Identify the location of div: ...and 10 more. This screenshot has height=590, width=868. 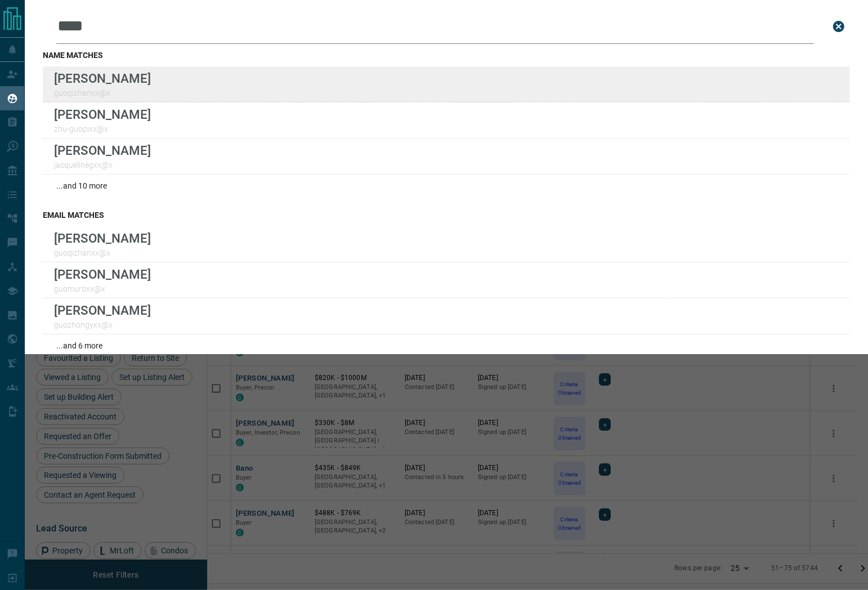
(446, 185).